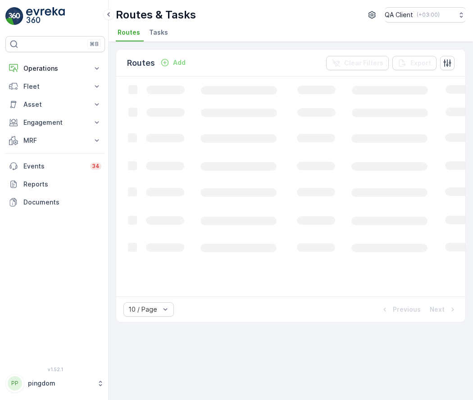 Image resolution: width=473 pixels, height=400 pixels. I want to click on button: Add, so click(173, 63).